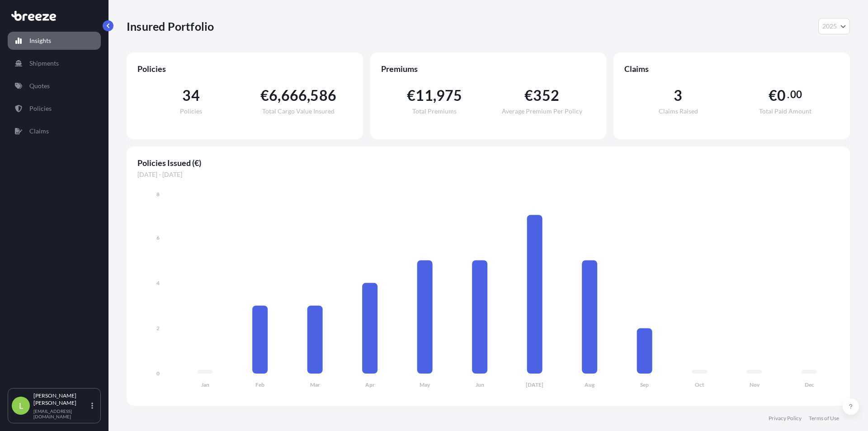 This screenshot has width=868, height=431. I want to click on span: Average Premium Per Policy, so click(542, 111).